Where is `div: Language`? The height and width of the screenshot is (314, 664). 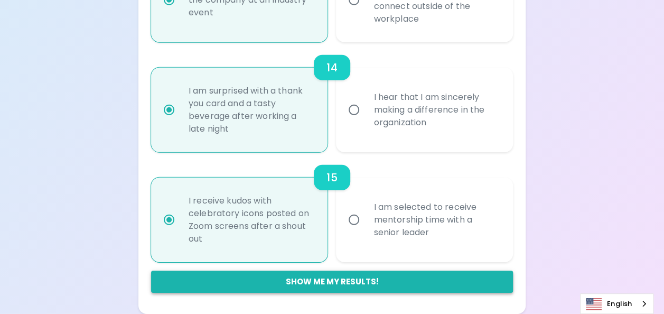 div: Language is located at coordinates (616, 303).